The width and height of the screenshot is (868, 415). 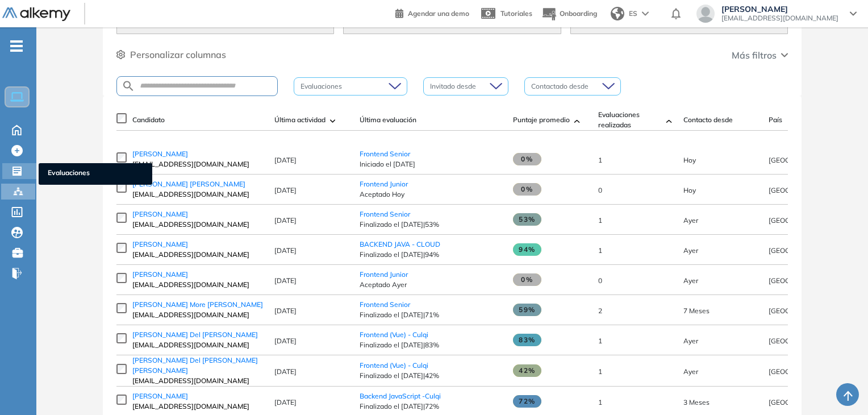 I want to click on span: Contacto desde, so click(x=708, y=120).